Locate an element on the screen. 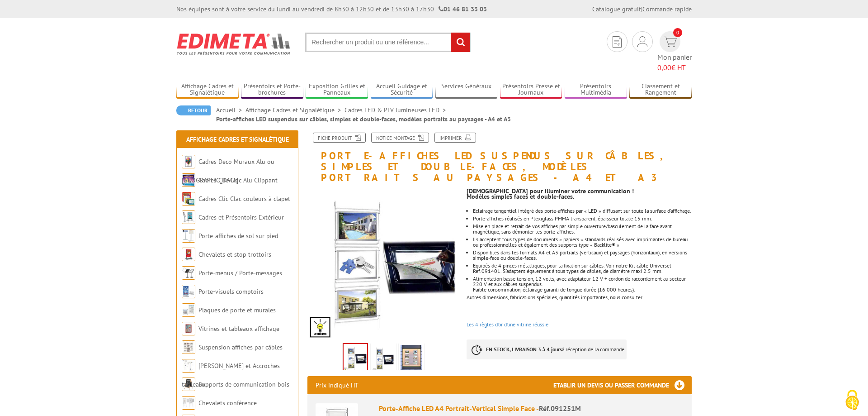 This screenshot has height=416, width=868. a: Retour is located at coordinates (194, 111).